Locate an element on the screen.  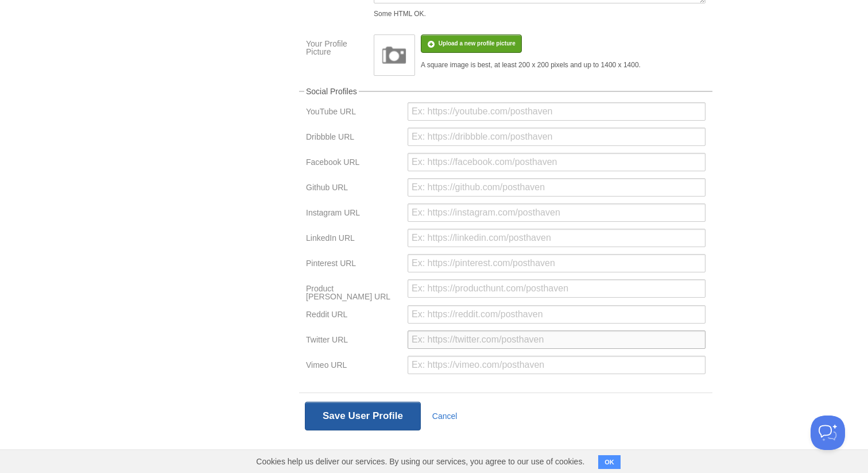
label: Dribbble URL is located at coordinates (353, 138).